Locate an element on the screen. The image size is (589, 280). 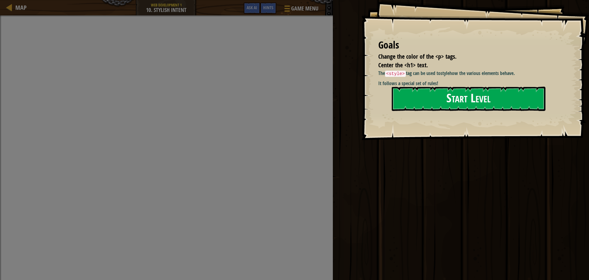
li: Center the <h1> text. is located at coordinates (462, 65).